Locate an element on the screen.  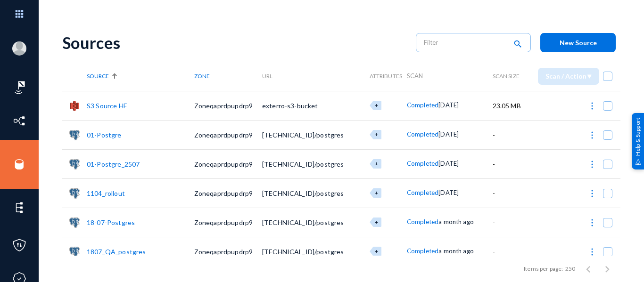
div: Source is located at coordinates (141, 76).